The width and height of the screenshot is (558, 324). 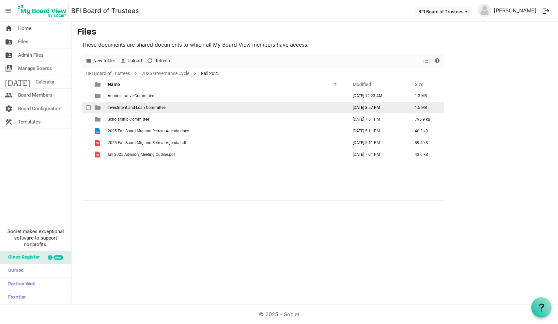 What do you see at coordinates (315, 33) in the screenshot?
I see `h3: Files` at bounding box center [315, 33].